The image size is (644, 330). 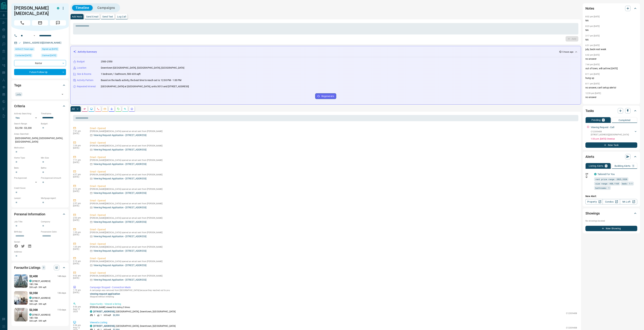 What do you see at coordinates (79, 276) in the screenshot?
I see `p: 9:02 am` at bounding box center [79, 276].